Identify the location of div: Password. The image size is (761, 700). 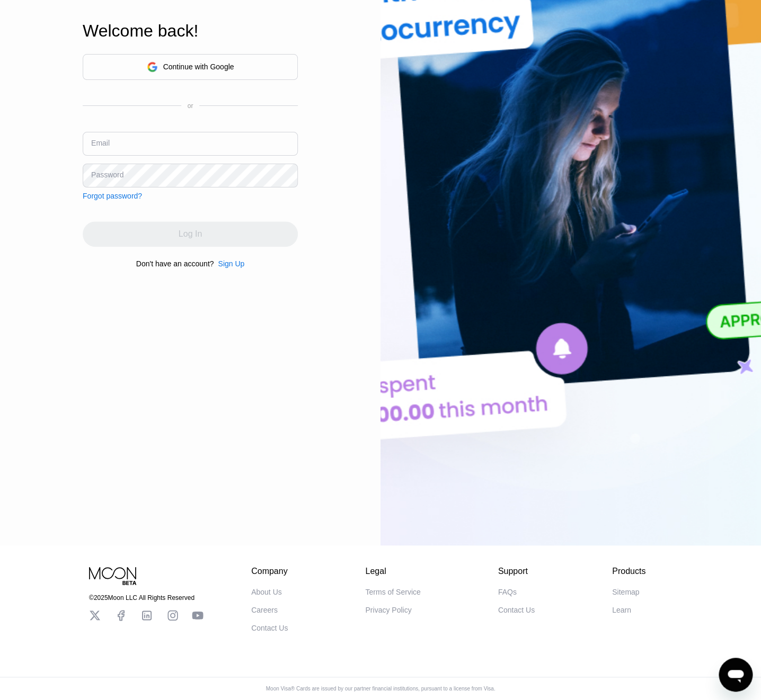
(107, 175).